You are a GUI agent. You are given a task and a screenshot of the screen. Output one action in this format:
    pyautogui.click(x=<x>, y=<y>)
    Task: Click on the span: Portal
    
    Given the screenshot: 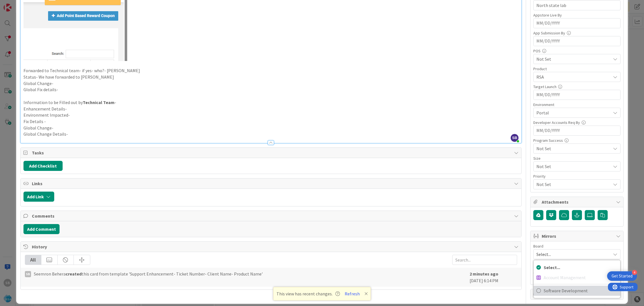 What is the action you would take?
    pyautogui.click(x=573, y=113)
    